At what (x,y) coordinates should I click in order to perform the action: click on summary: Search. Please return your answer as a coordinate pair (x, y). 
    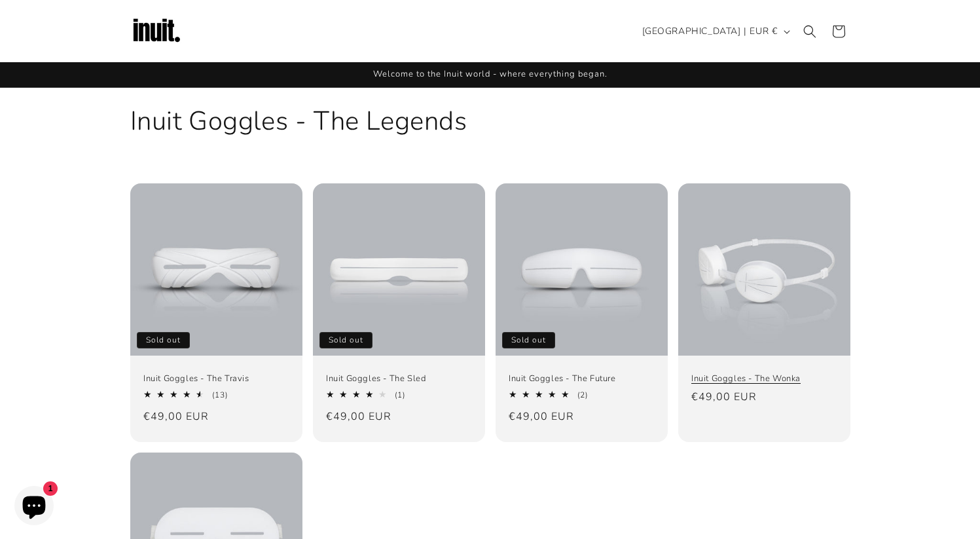
    Looking at the image, I should click on (810, 31).